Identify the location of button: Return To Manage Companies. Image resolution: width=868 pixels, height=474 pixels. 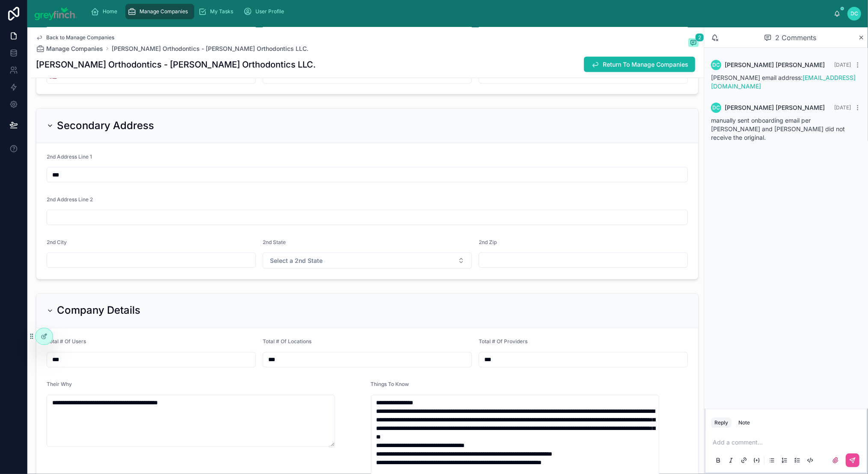
(639, 64).